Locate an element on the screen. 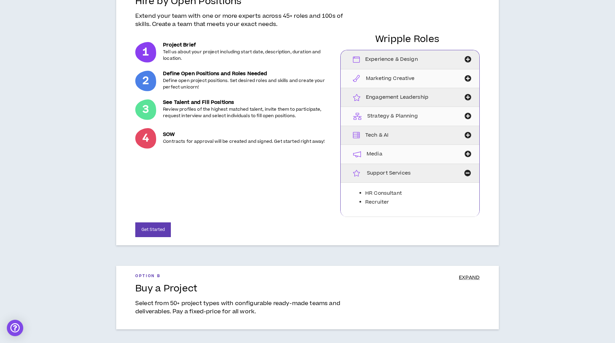 The height and width of the screenshot is (343, 615). button: Get Started is located at coordinates (153, 230).